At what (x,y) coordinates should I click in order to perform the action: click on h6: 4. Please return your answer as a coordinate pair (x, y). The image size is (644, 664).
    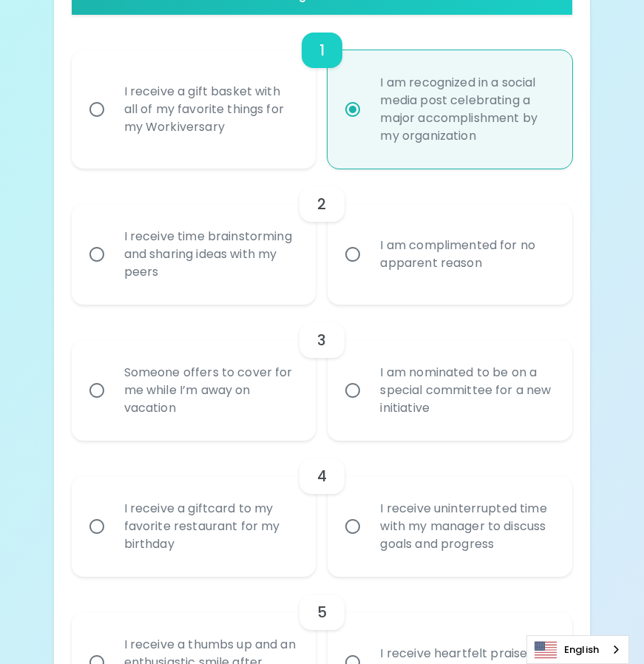
    Looking at the image, I should click on (322, 476).